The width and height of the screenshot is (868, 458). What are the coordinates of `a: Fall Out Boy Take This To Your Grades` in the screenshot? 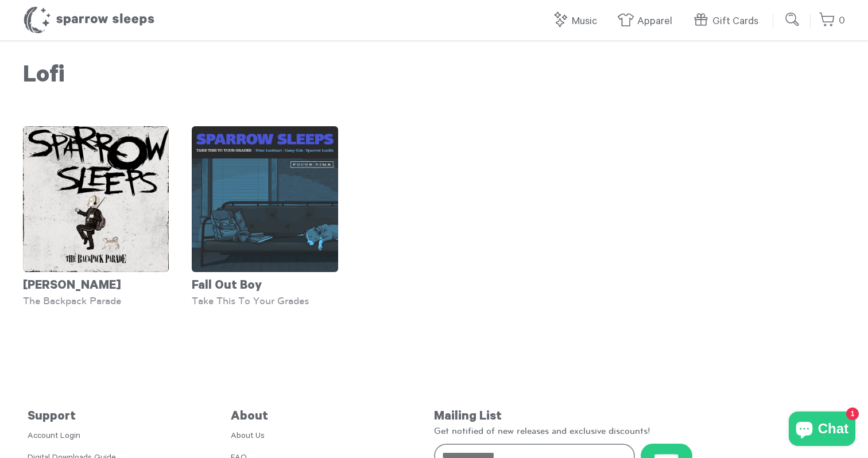 It's located at (264, 216).